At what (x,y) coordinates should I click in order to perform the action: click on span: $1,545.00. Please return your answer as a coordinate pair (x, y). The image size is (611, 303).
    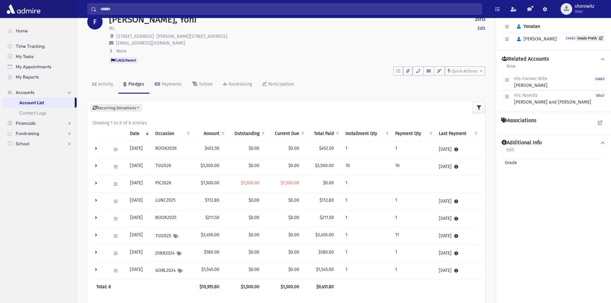
    Looking at the image, I should click on (325, 269).